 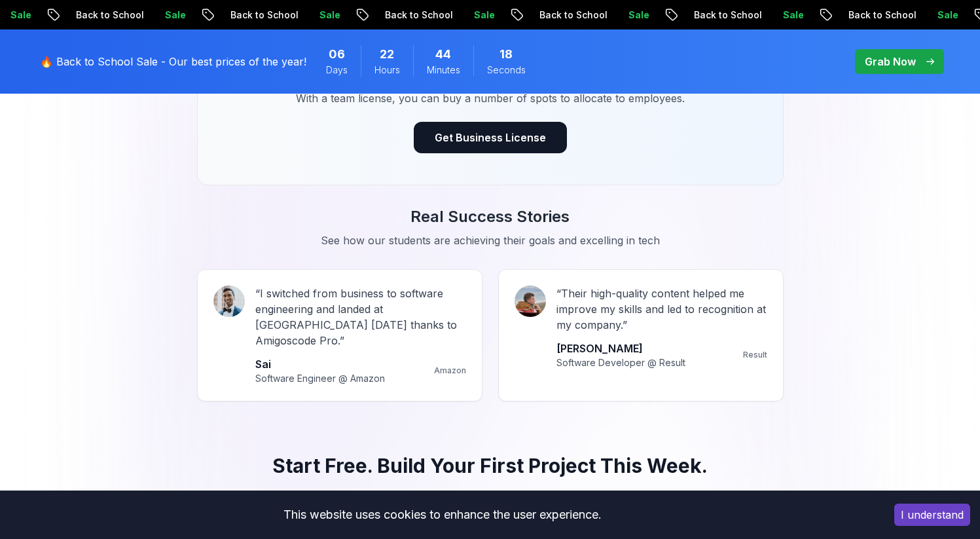 I want to click on h3: Real Success Stories, so click(x=490, y=217).